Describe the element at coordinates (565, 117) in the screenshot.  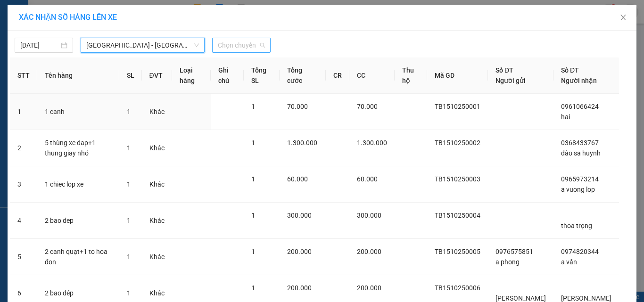
I see `span: hai` at that location.